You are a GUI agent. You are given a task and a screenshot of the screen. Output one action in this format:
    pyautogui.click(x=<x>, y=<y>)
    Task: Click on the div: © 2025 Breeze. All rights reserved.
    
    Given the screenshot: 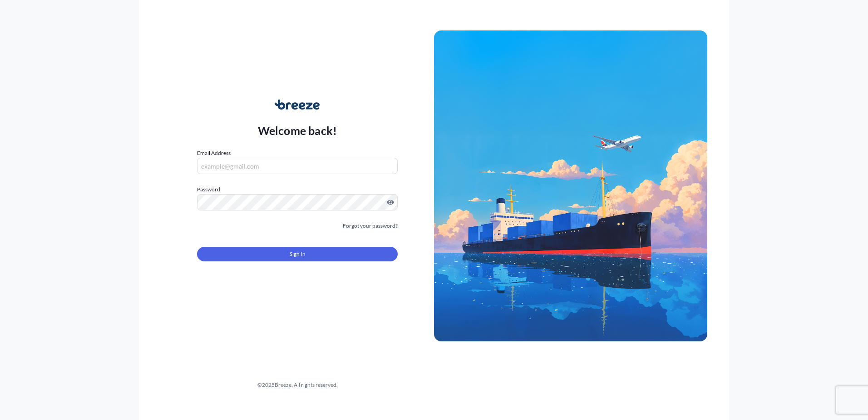 What is the action you would take?
    pyautogui.click(x=297, y=385)
    